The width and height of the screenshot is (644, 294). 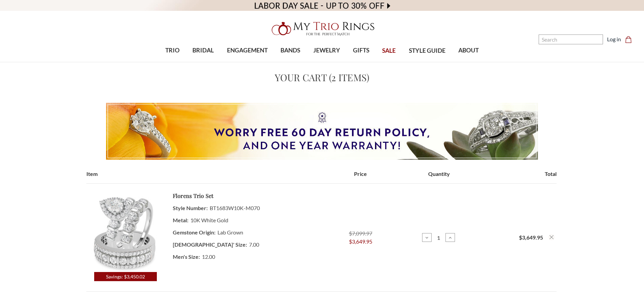 What do you see at coordinates (172, 50) in the screenshot?
I see `a: TRIO` at bounding box center [172, 50].